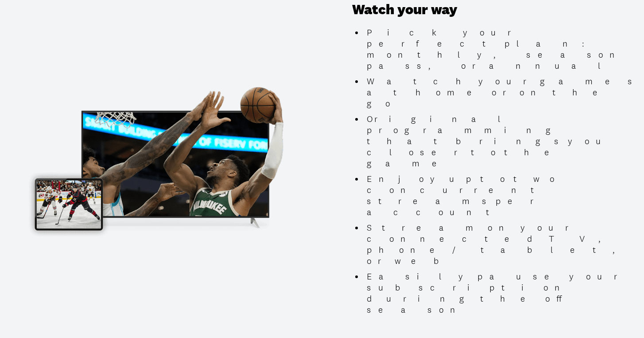 This screenshot has width=644, height=338. Describe the element at coordinates (502, 196) in the screenshot. I see `li: Enjoy up to two concurrent streams per account` at that location.